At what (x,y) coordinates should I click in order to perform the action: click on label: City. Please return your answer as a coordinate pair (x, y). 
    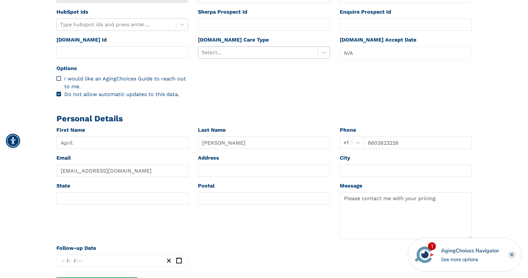
    Looking at the image, I should click on (345, 158).